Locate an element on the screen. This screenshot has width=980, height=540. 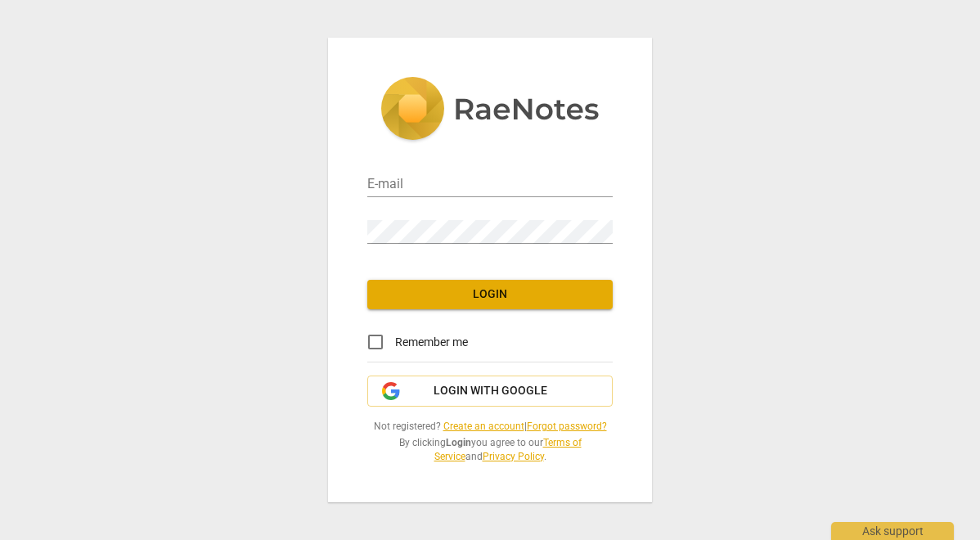
b: Login is located at coordinates (458, 443).